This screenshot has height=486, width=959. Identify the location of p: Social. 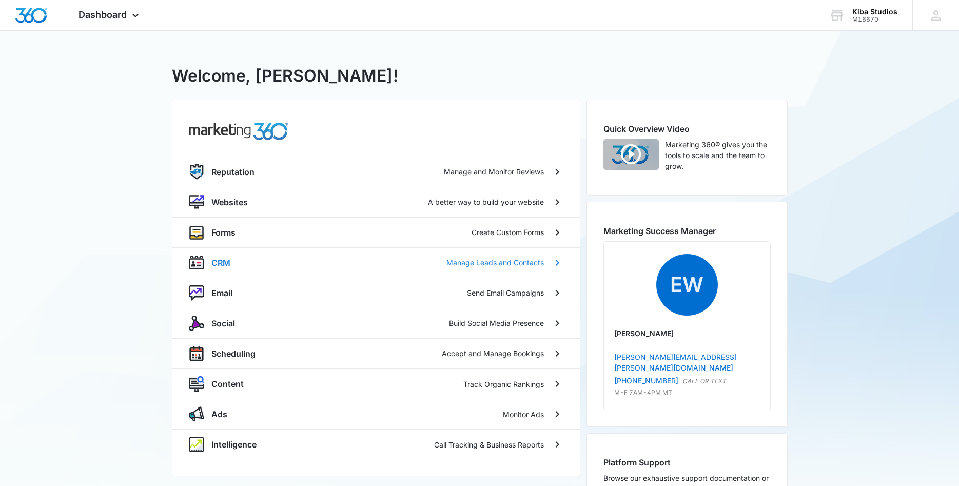
(223, 323).